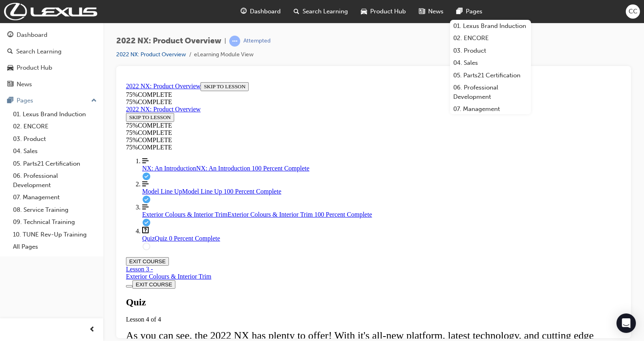 Image resolution: width=644 pixels, height=341 pixels. Describe the element at coordinates (326, 11) in the screenshot. I see `span: Search Learning` at that location.